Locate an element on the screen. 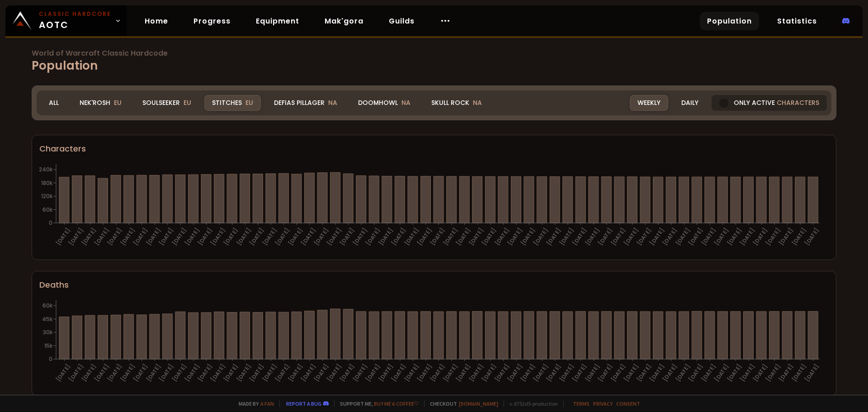  tspan: 30k is located at coordinates (48, 332).